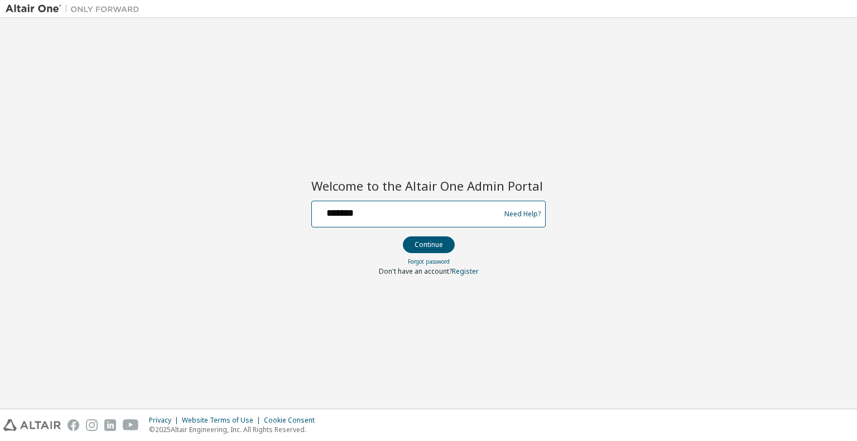 The width and height of the screenshot is (857, 441). Describe the element at coordinates (522, 214) in the screenshot. I see `a: Need Help?` at that location.